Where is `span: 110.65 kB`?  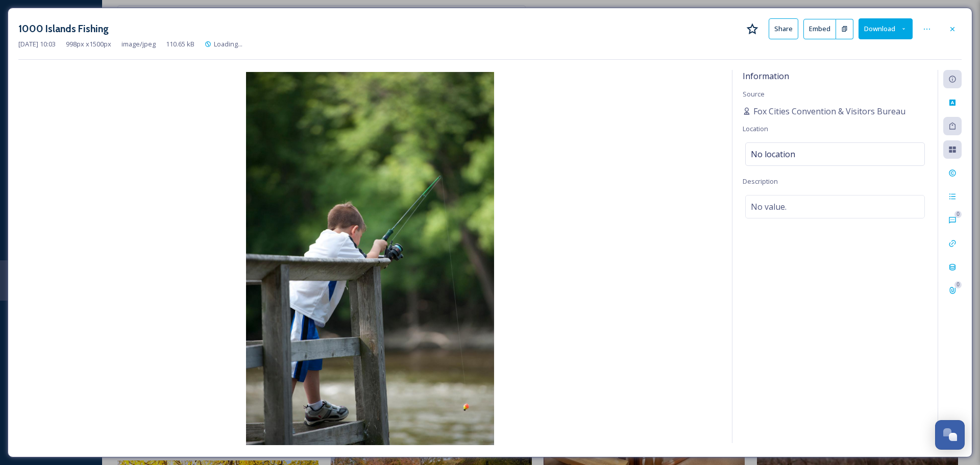 span: 110.65 kB is located at coordinates (180, 44).